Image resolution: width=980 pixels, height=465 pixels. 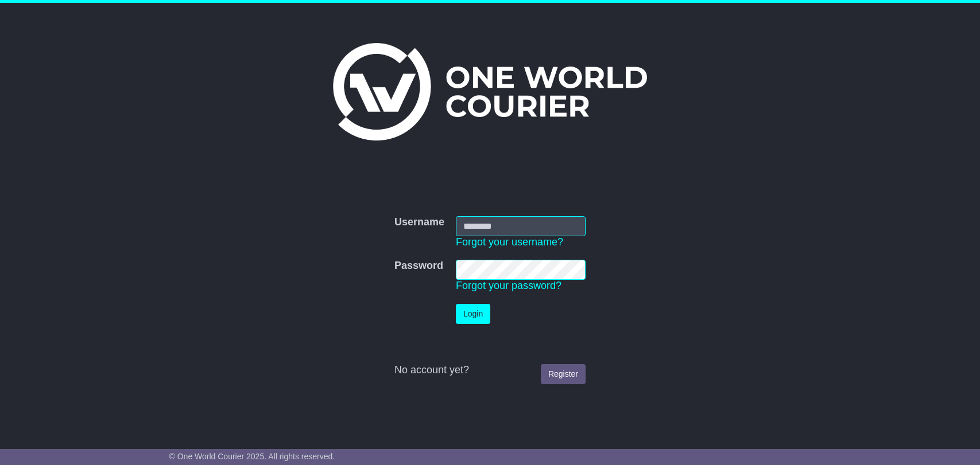 I want to click on button: Login, so click(x=473, y=314).